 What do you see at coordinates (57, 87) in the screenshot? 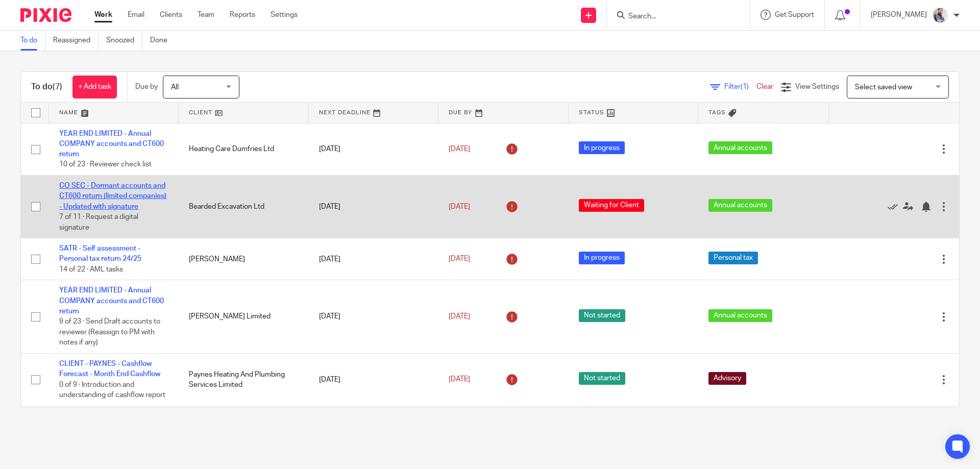
I see `span: (7)` at bounding box center [57, 87].